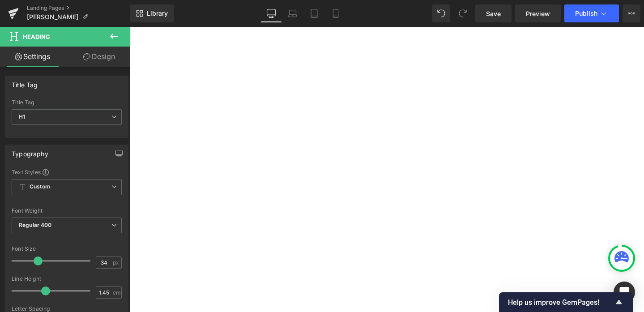 This screenshot has height=312, width=644. What do you see at coordinates (592, 14) in the screenshot?
I see `button: Publish` at bounding box center [592, 14].